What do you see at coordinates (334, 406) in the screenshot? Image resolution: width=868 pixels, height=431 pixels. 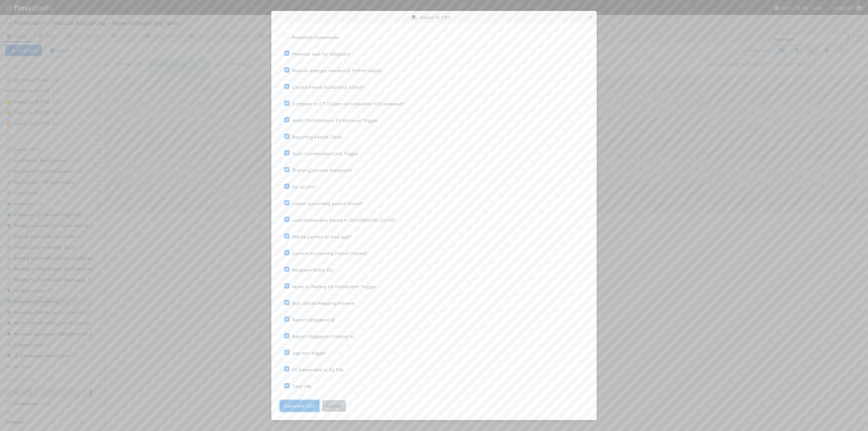 I see `button: Cancel` at bounding box center [334, 406].